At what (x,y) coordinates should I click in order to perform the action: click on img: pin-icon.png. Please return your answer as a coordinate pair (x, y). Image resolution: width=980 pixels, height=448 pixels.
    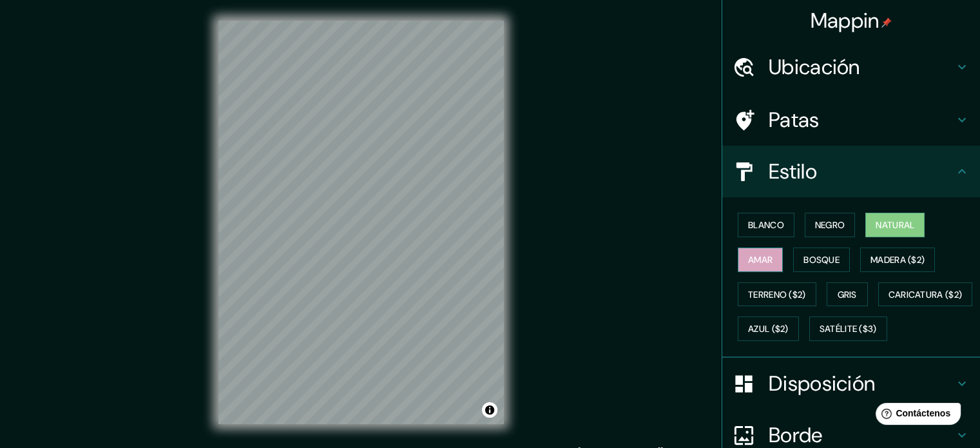
    Looking at the image, I should click on (887, 23).